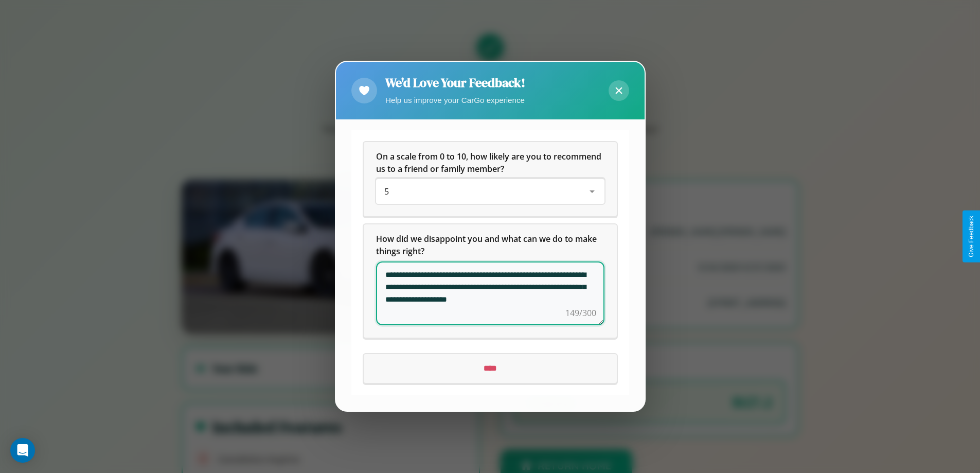  I want to click on div: Give Feedback, so click(971, 236).